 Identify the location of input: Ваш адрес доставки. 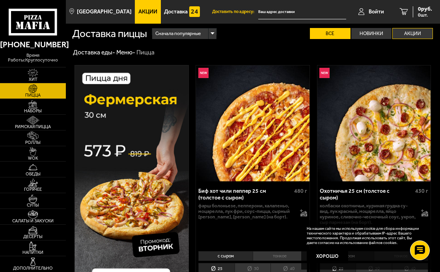
(302, 12).